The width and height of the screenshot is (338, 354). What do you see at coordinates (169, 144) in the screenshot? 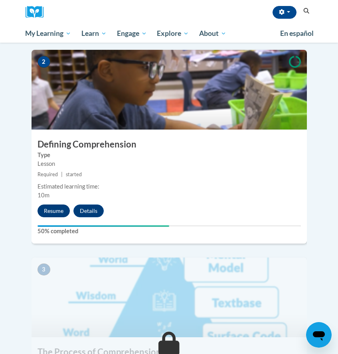
I see `h3: Defining Comprehension` at bounding box center [169, 144].